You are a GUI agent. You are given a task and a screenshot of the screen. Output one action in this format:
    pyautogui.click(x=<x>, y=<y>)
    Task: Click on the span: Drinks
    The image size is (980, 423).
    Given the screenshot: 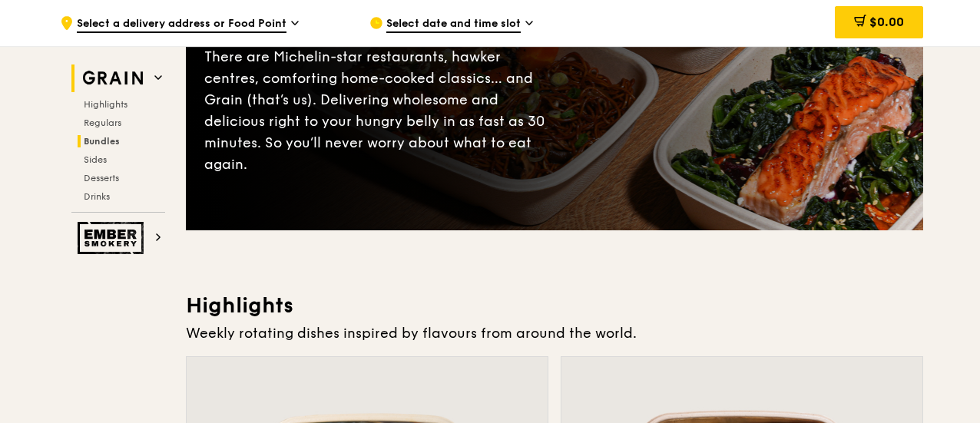 What is the action you would take?
    pyautogui.click(x=97, y=197)
    